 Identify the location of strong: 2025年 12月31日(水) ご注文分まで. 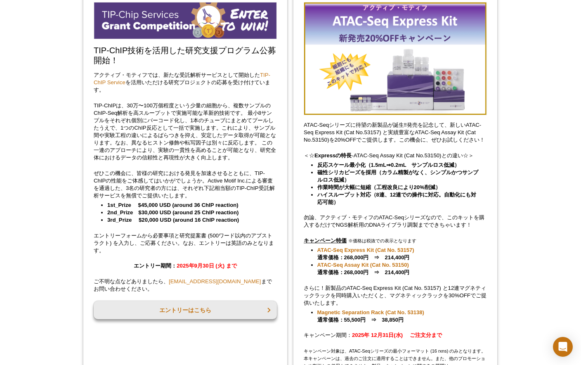
(397, 334).